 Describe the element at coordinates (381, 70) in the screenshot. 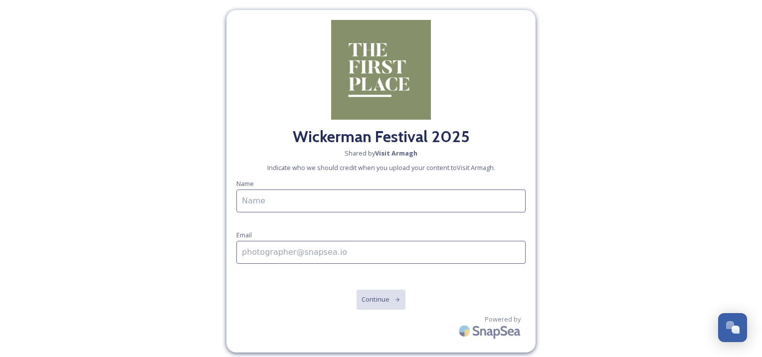

I see `img: download%20(6).png` at that location.